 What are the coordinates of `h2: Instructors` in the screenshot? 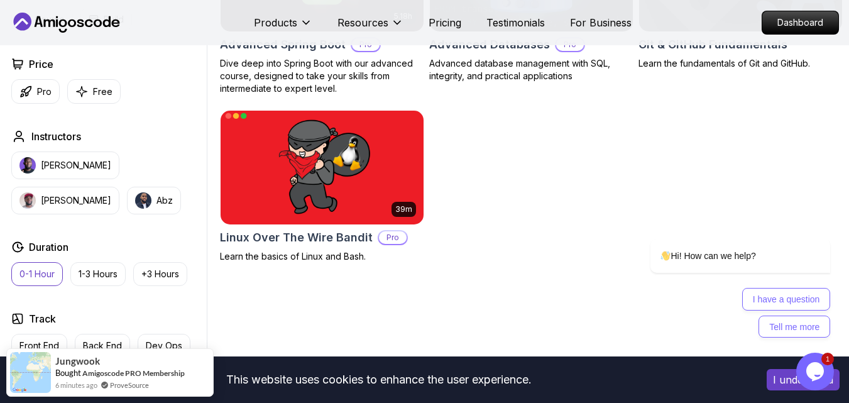 It's located at (56, 136).